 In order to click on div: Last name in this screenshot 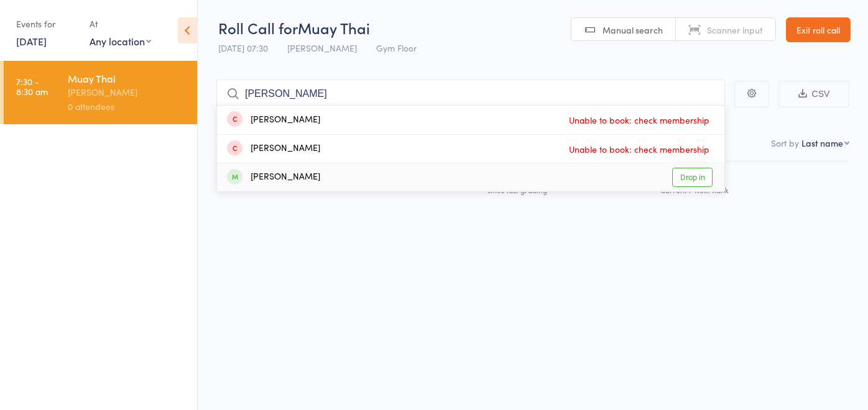, I will do `click(822, 142)`.